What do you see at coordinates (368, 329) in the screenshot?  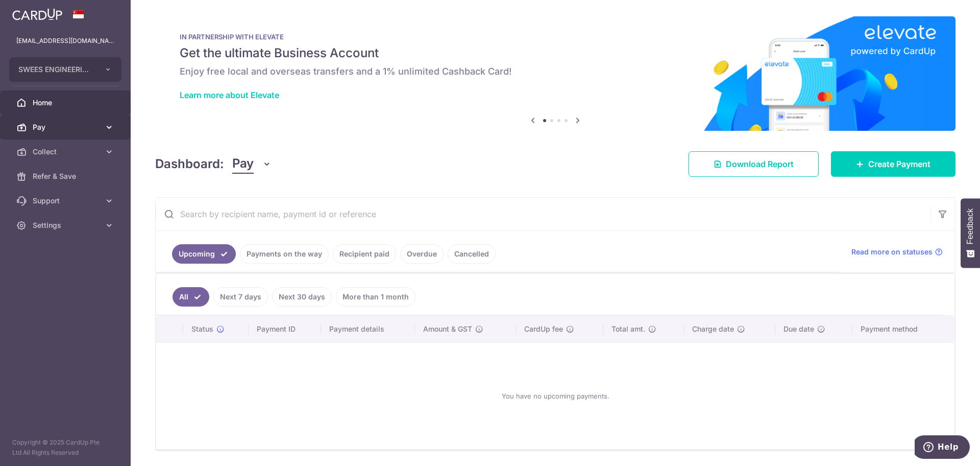 I see `th: Payment details` at bounding box center [368, 329].